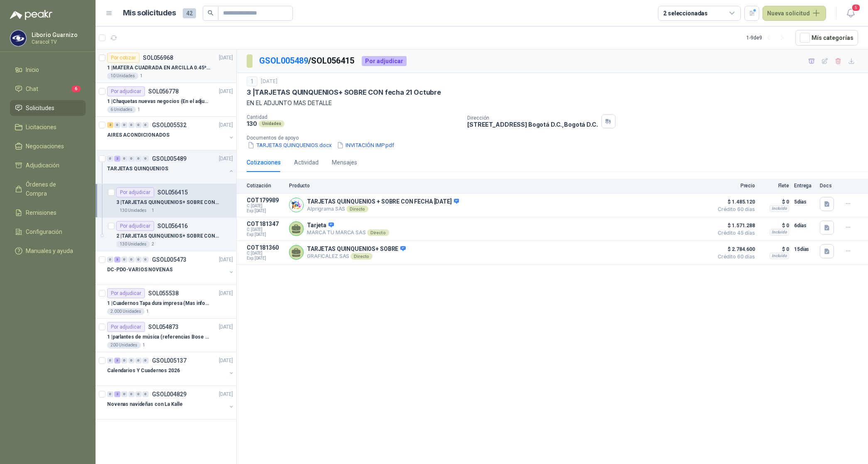  What do you see at coordinates (138, 169) in the screenshot?
I see `p: TARJETAS QUINQUENIOS` at bounding box center [138, 169].